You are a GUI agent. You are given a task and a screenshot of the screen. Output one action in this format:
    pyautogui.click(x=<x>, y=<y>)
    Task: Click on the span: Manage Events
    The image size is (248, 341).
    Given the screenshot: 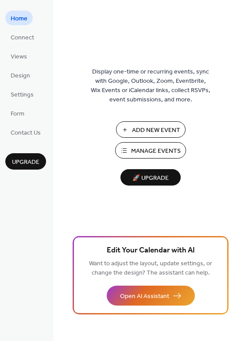 What is the action you would take?
    pyautogui.click(x=156, y=151)
    